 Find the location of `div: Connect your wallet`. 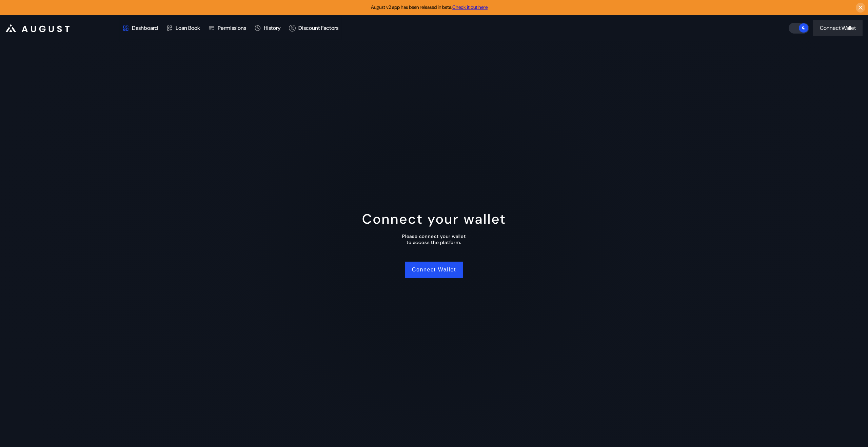

div: Connect your wallet is located at coordinates (434, 219).